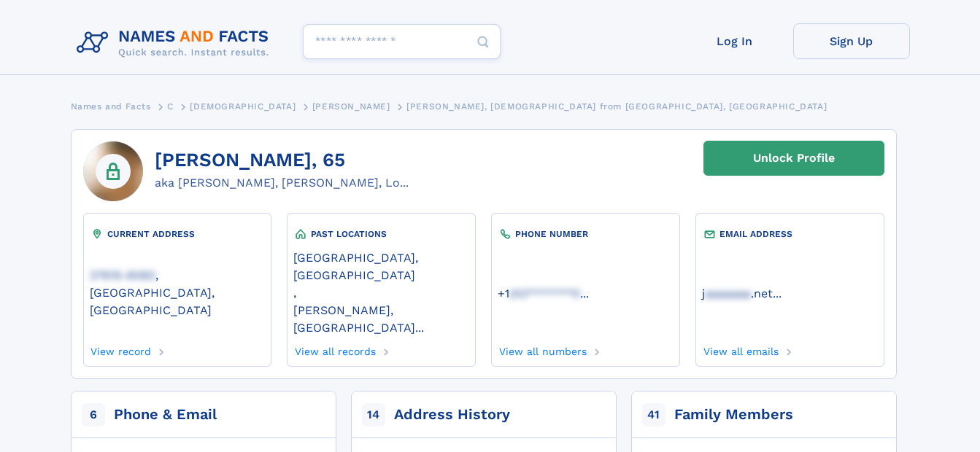 This screenshot has height=452, width=980. Describe the element at coordinates (728, 293) in the screenshot. I see `span: aaaaaaa` at that location.